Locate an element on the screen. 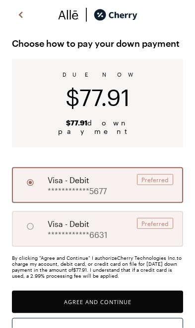  span: Choose how to pay your down payment is located at coordinates (97, 43).